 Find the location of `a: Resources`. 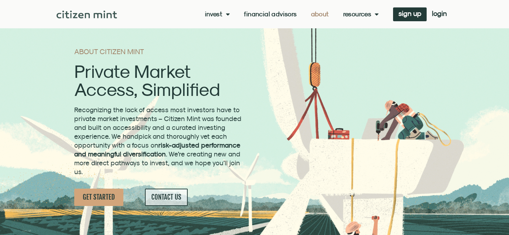

a: Resources is located at coordinates (361, 14).